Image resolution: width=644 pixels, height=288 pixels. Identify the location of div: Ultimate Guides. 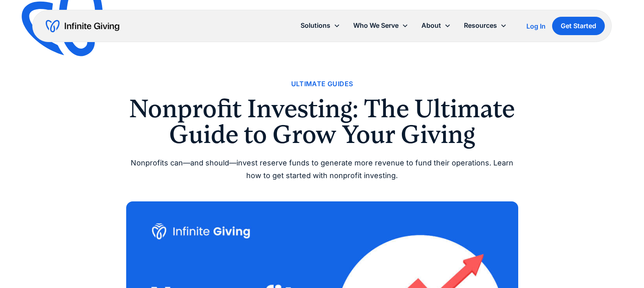
(322, 84).